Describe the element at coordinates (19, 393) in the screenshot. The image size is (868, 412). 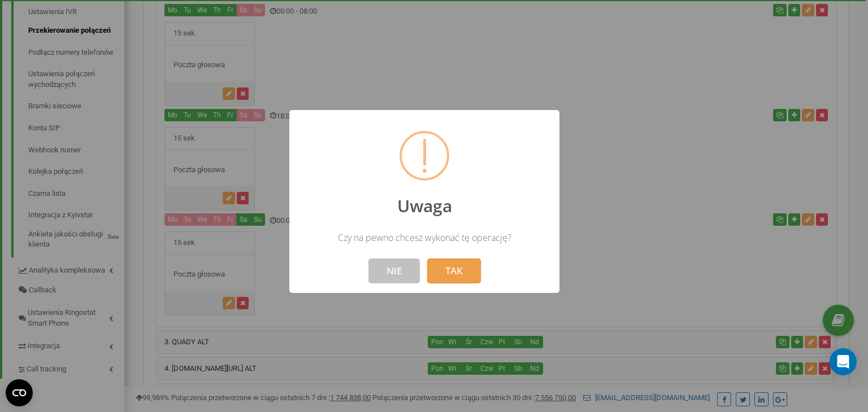
I see `button: Open CMP widget` at that location.